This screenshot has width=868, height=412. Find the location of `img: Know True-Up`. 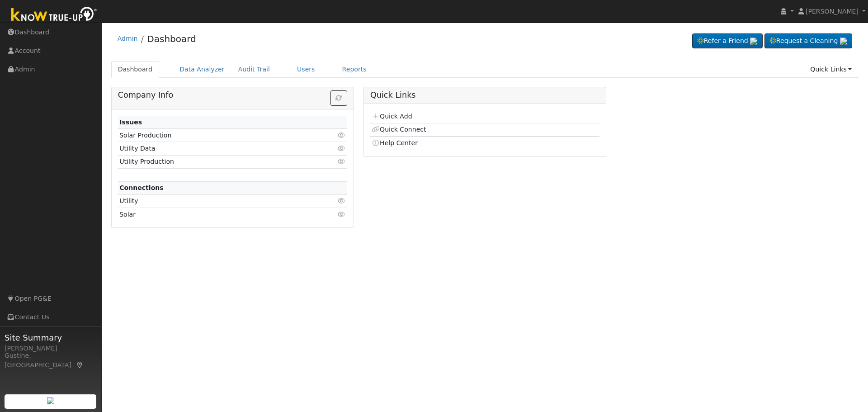

img: Know True-Up is located at coordinates (54, 15).